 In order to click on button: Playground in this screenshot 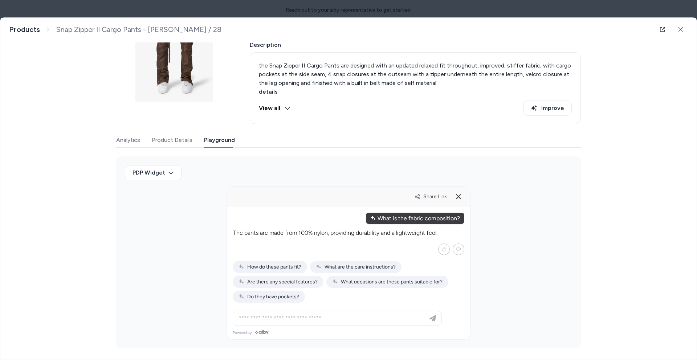, I will do `click(219, 140)`.